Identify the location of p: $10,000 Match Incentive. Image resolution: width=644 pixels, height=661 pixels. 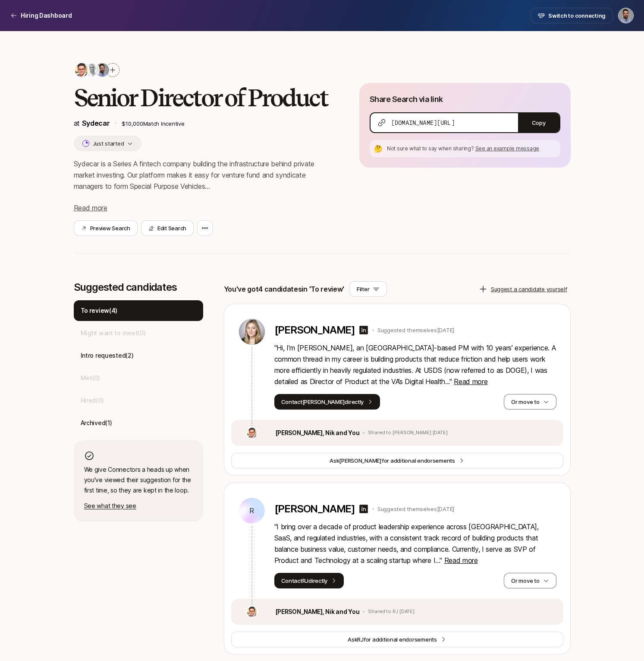
(226, 124).